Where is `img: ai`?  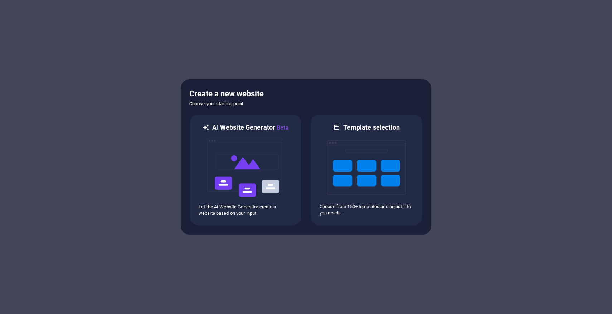 img: ai is located at coordinates (245, 168).